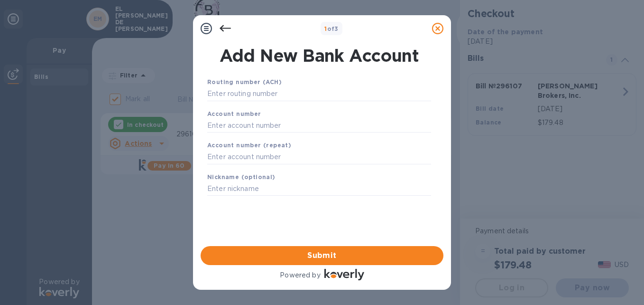 The width and height of the screenshot is (644, 305). What do you see at coordinates (244, 82) in the screenshot?
I see `b: Routing number (ACH)` at bounding box center [244, 82].